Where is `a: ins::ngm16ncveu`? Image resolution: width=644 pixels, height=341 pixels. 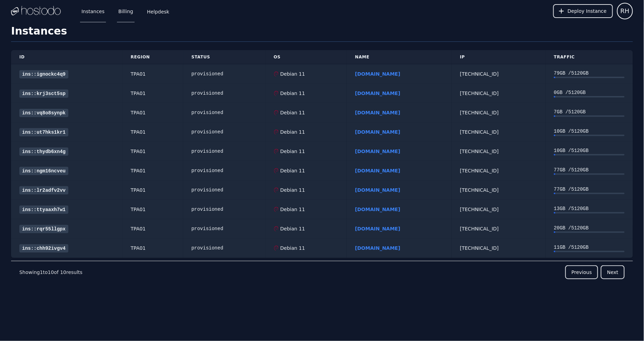
a: ins::ngm16ncveu is located at coordinates (44, 171).